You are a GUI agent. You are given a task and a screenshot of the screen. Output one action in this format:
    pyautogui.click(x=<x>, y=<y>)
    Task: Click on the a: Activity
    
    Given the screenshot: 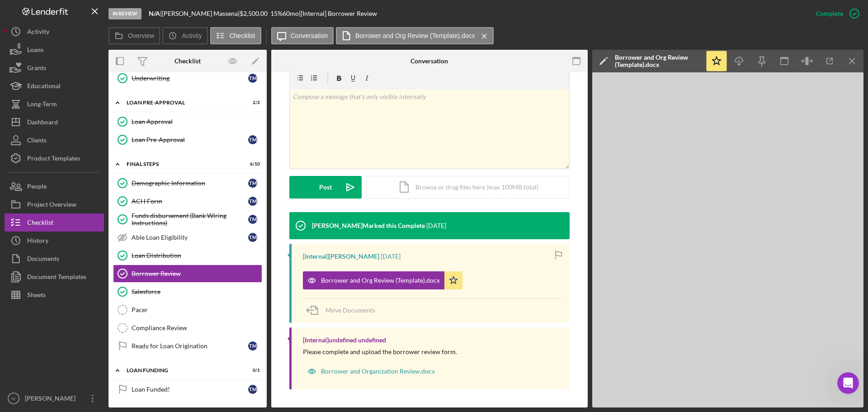 What is the action you would take?
    pyautogui.click(x=54, y=31)
    